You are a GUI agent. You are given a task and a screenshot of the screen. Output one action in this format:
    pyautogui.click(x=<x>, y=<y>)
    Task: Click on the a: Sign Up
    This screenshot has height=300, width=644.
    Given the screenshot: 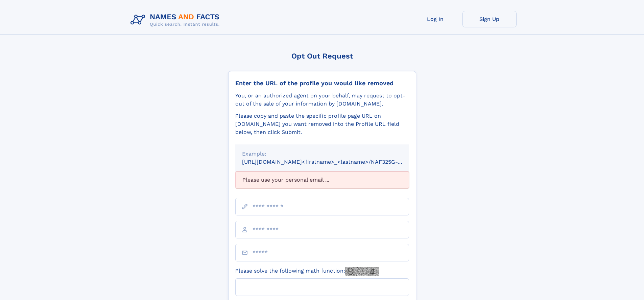 What is the action you would take?
    pyautogui.click(x=489, y=19)
    